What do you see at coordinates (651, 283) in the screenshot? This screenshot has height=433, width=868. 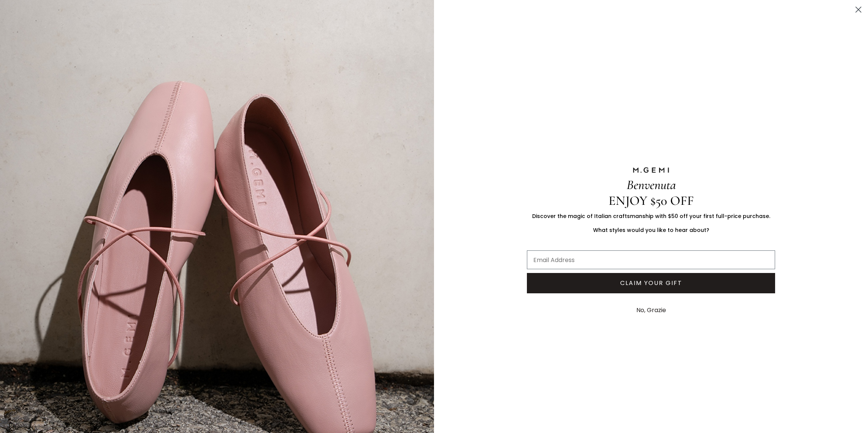 I see `button: CLAIM YOUR GIFT` at bounding box center [651, 283].